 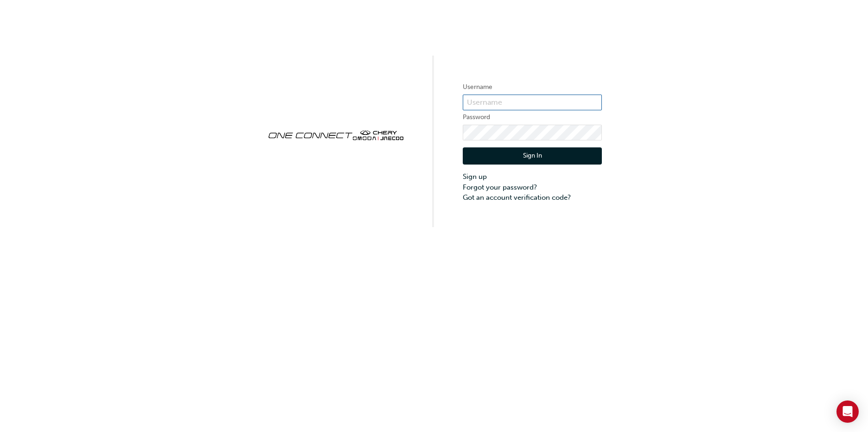 I want to click on div: Open Intercom Messenger, so click(x=847, y=412).